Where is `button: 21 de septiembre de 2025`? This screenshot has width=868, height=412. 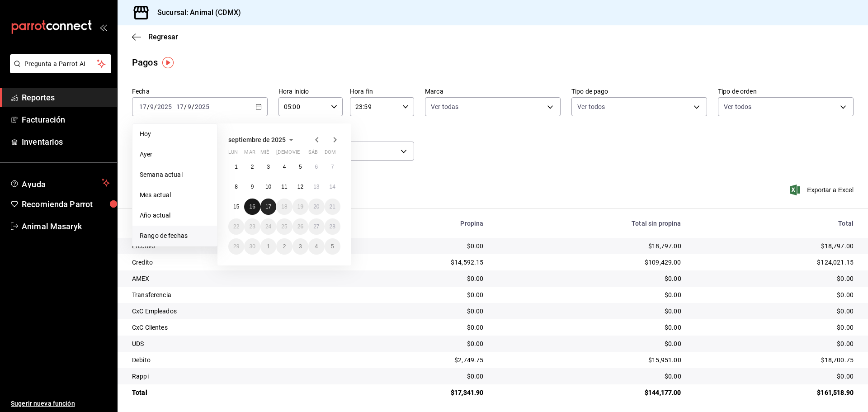 button: 21 de septiembre de 2025 is located at coordinates (332, 207).